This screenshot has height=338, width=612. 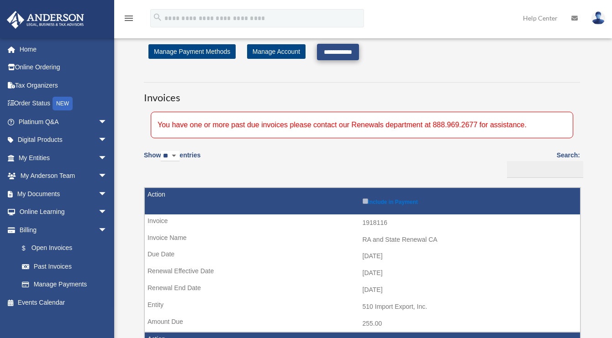 I want to click on label: Include in Payment, so click(x=469, y=201).